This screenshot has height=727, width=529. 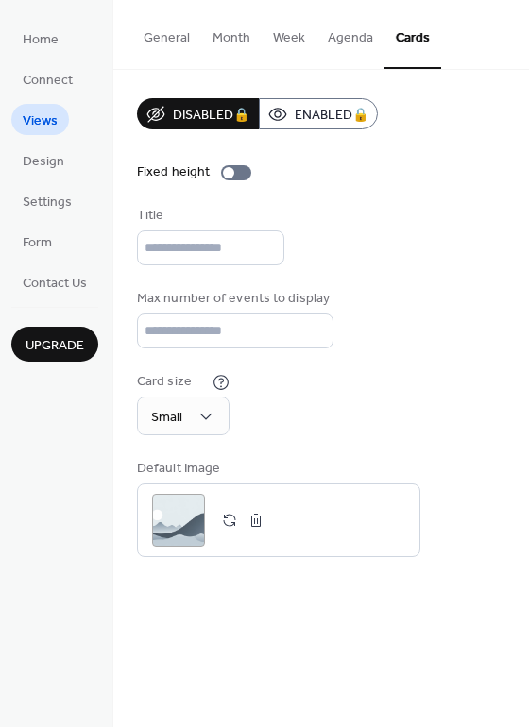 What do you see at coordinates (40, 121) in the screenshot?
I see `span: Views` at bounding box center [40, 121].